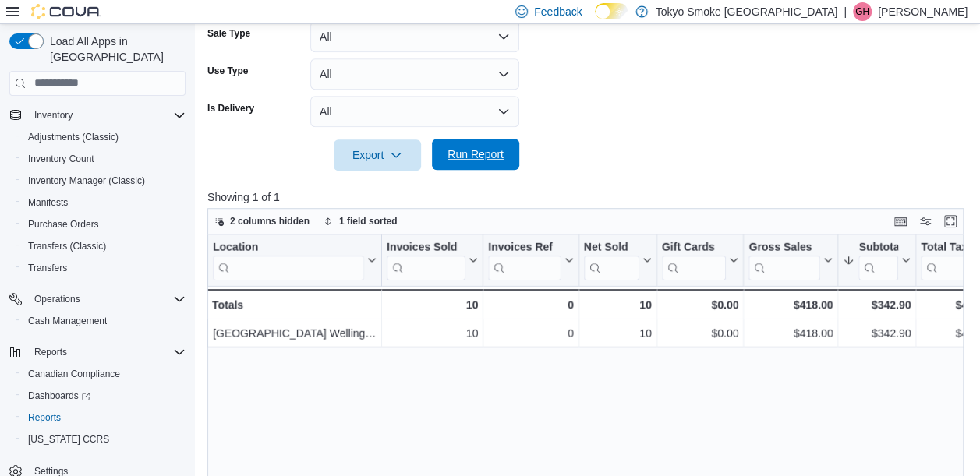  I want to click on span: Inventory, so click(53, 115).